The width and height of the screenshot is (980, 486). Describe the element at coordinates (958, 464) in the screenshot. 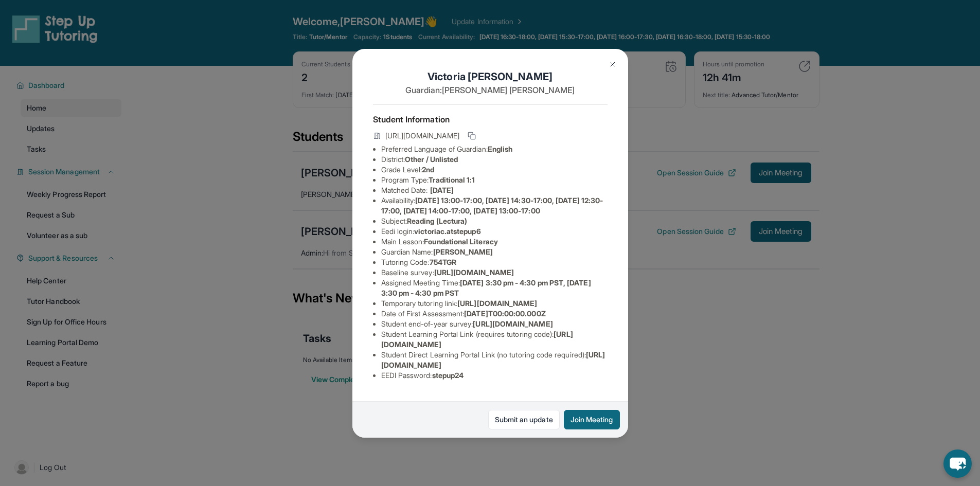

I see `button: chat-button` at that location.